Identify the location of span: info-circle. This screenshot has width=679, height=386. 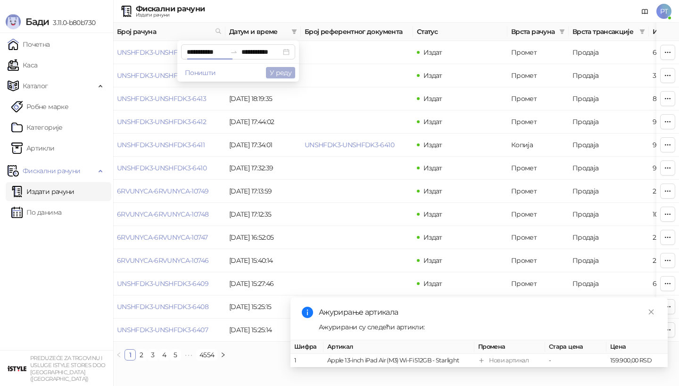
(308, 312).